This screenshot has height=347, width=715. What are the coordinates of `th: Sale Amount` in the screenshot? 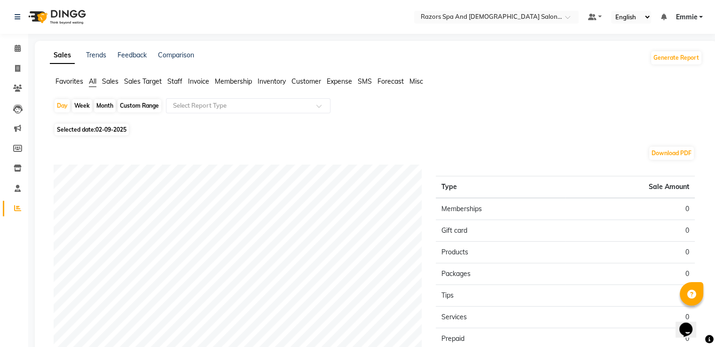 It's located at (630, 187).